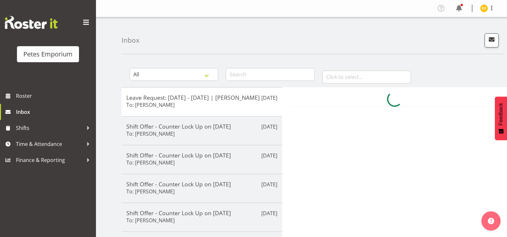 The height and width of the screenshot is (237, 507). I want to click on span: Time & Attendance, so click(50, 144).